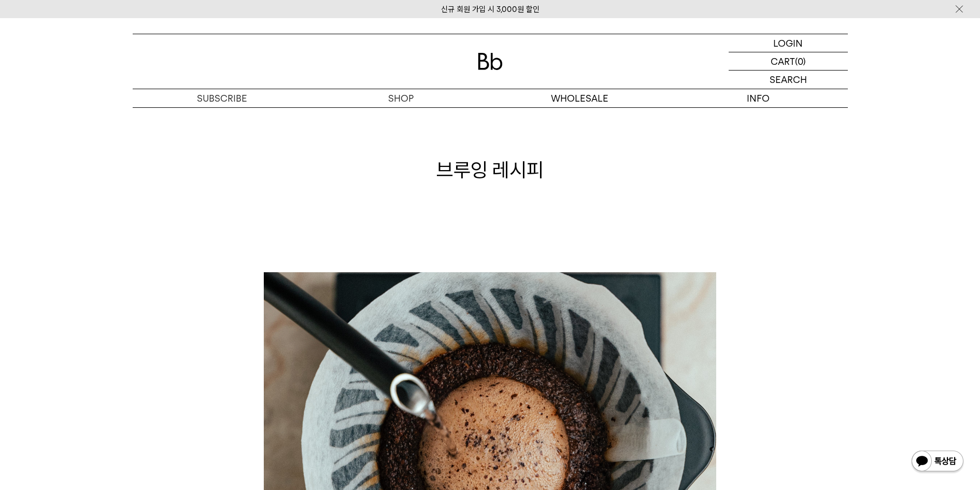 The image size is (980, 490). Describe the element at coordinates (788, 61) in the screenshot. I see `a: CART (0)` at that location.